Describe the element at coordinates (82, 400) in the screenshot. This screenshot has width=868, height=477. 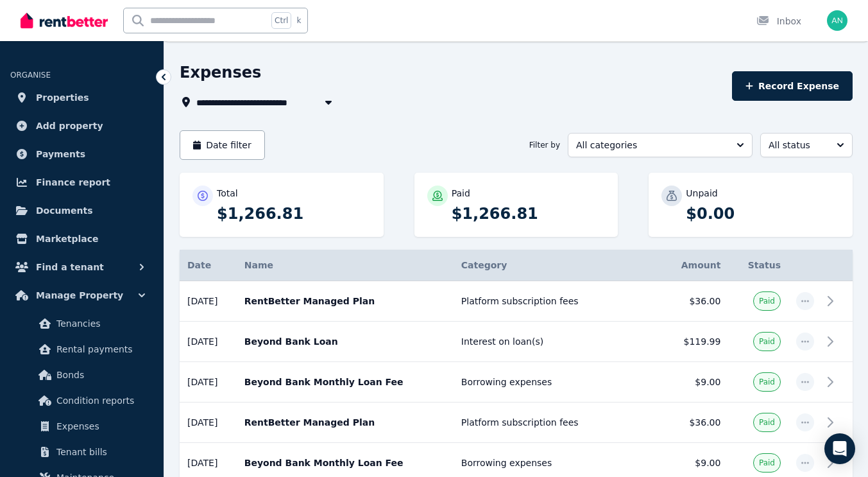
I see `a: Condition reports` at that location.